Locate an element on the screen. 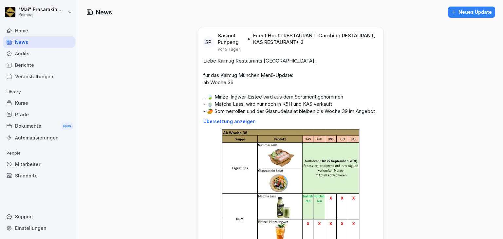  p: Übersetzung anzeigen is located at coordinates (291, 121).